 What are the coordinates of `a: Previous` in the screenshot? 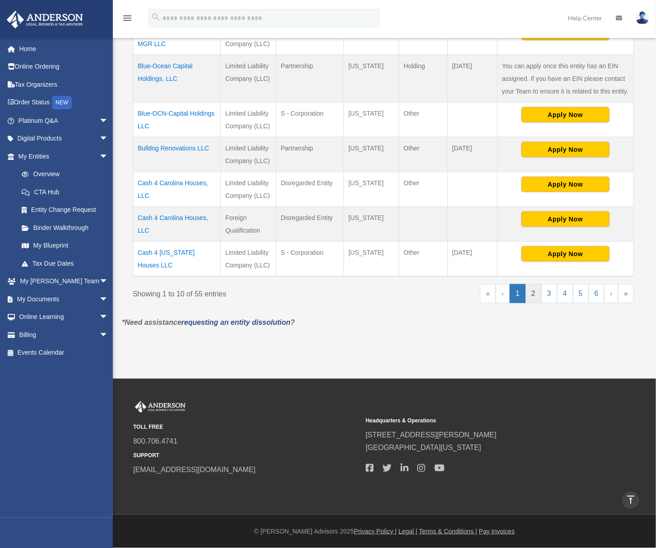 It's located at (503, 294).